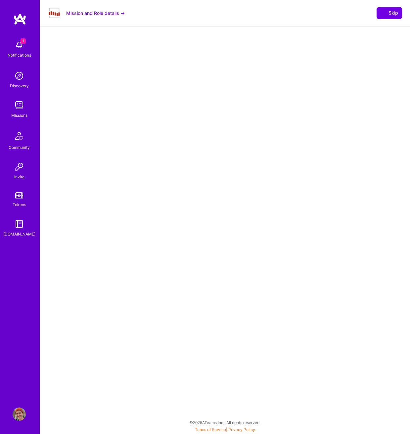 This screenshot has height=434, width=410. I want to click on span: 1, so click(23, 41).